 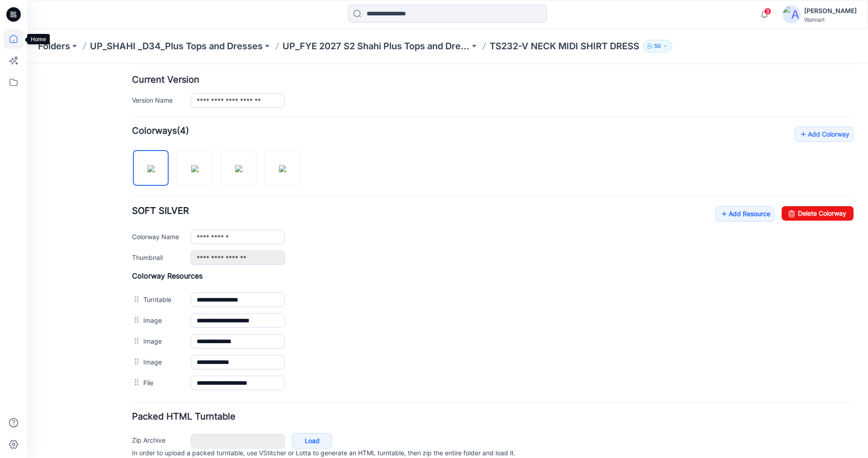 What do you see at coordinates (466, 399) in the screenshot?
I see `p: In order to upload a packed turntable, use VStitcher or Lotta to generate an HTML turntable, then...` at bounding box center [466, 399].